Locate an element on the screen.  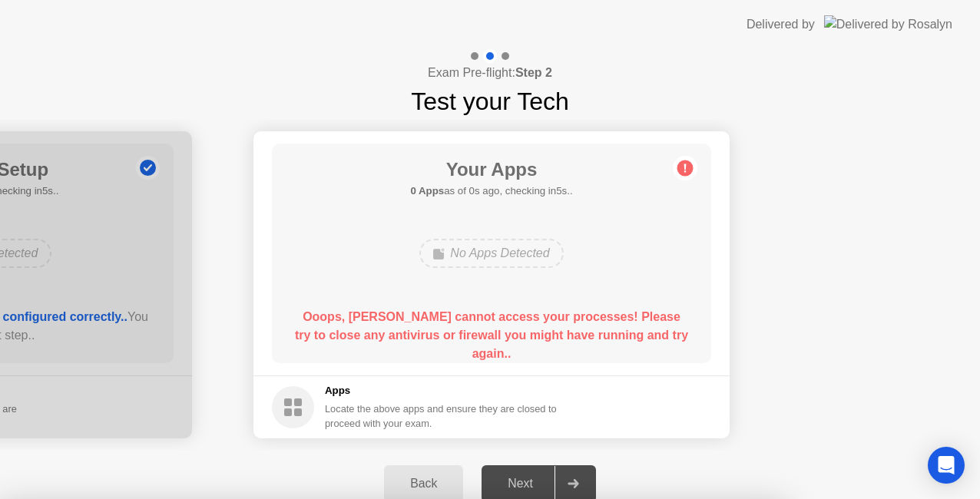
div: Open Intercom Messenger is located at coordinates (946, 466).